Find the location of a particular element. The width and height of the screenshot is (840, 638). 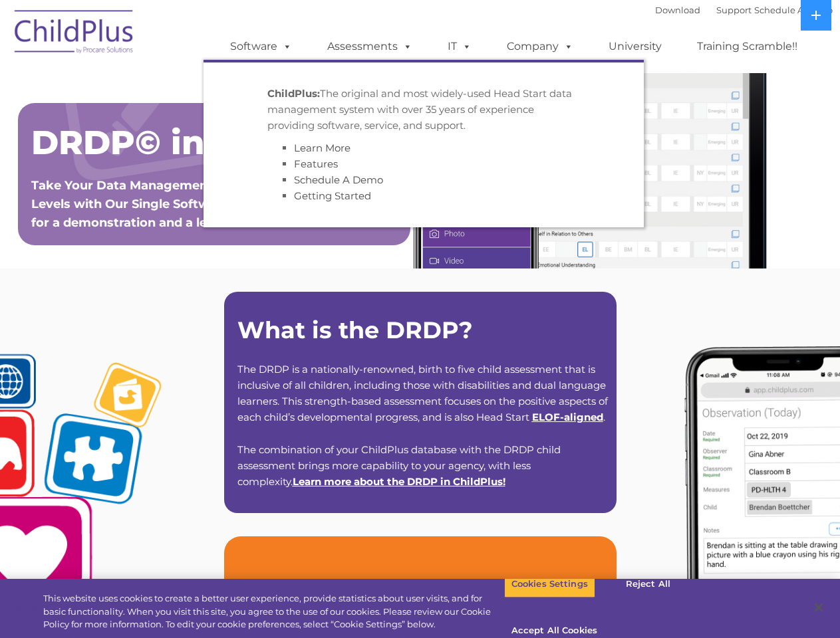

a: IT is located at coordinates (460, 46).